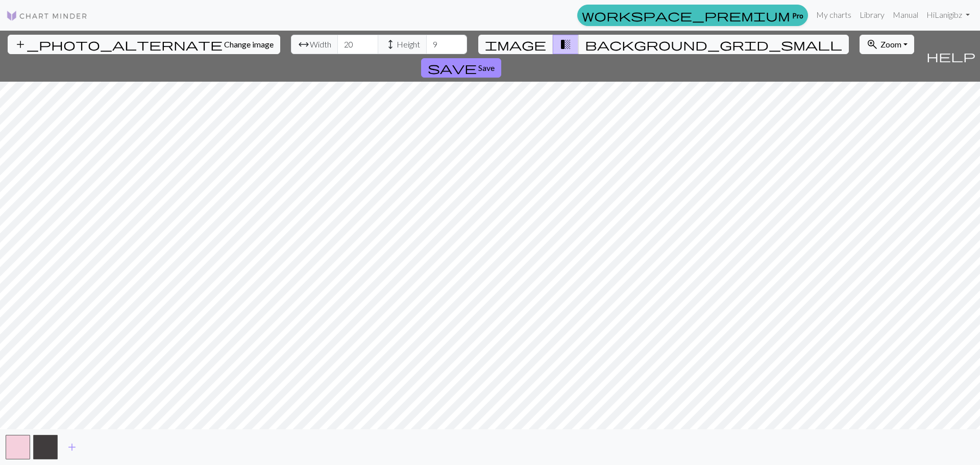  What do you see at coordinates (872, 15) in the screenshot?
I see `a: Library` at bounding box center [872, 15].